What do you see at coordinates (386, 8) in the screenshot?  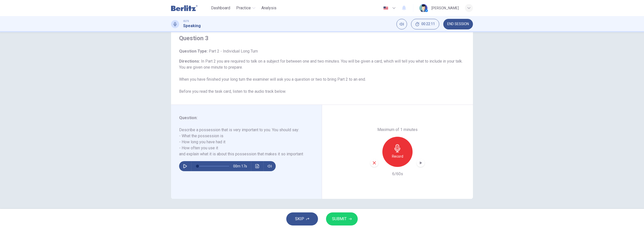 I see `img: en` at bounding box center [386, 8].